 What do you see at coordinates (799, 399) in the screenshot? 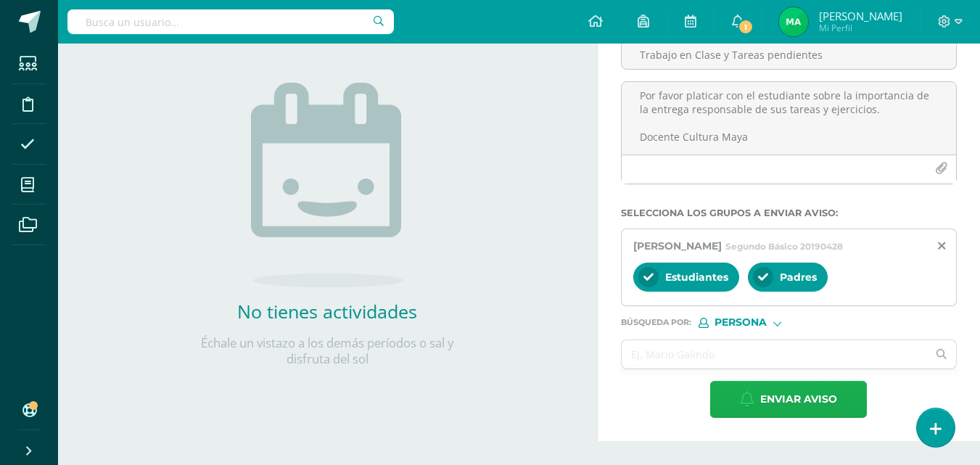
I see `span: Enviar aviso` at bounding box center [799, 399].